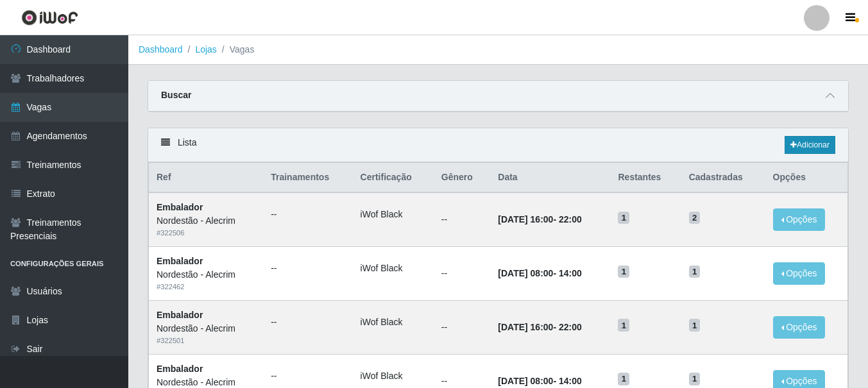 This screenshot has width=868, height=388. What do you see at coordinates (307, 178) in the screenshot?
I see `th: Trainamentos` at bounding box center [307, 178].